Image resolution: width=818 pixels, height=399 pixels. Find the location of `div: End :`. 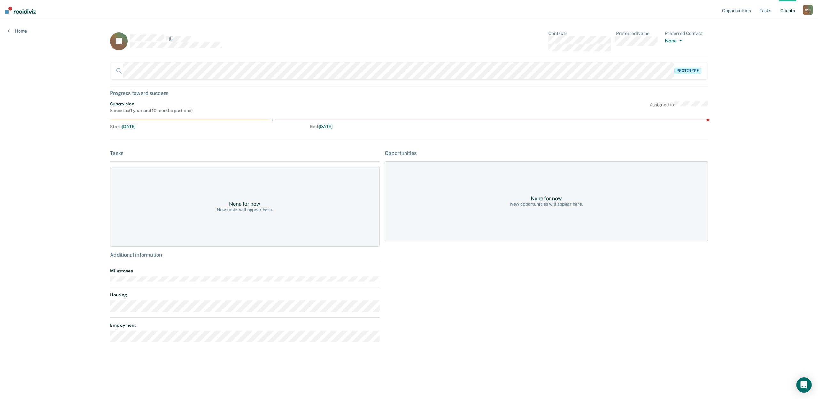

div: End : is located at coordinates (278, 127).